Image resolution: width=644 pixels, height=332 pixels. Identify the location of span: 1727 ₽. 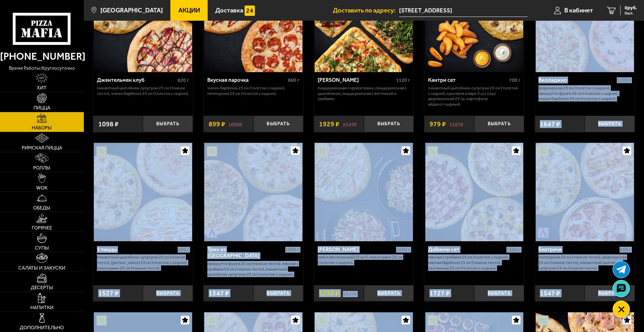
(440, 293).